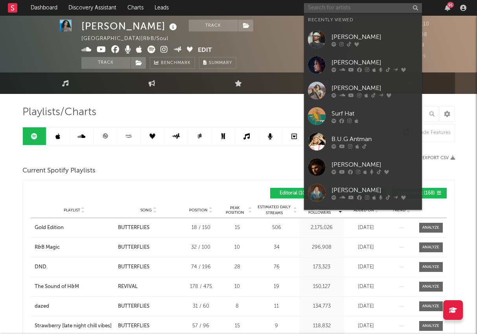 Image resolution: width=477 pixels, height=334 pixels. What do you see at coordinates (293, 193) in the screenshot?
I see `span: Editorial ( 10 )` at bounding box center [293, 193].